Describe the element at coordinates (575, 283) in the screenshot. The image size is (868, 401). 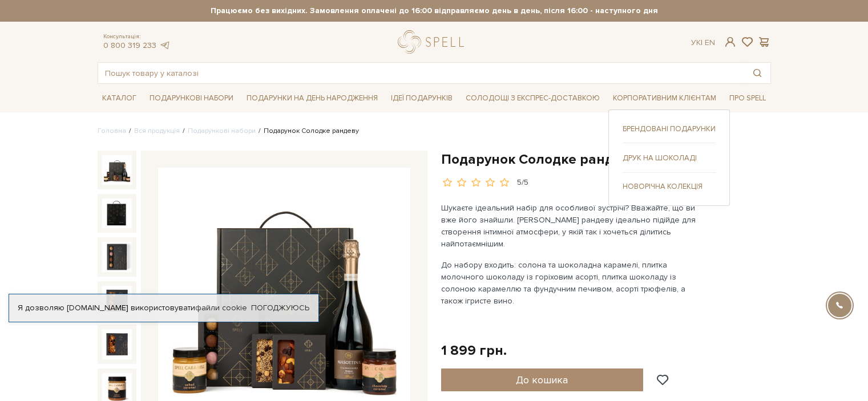
I see `p: До набору входить: солона та шоколадна карамелі, плитка молочного шоколаду із горіховим асорті, п...` at that location.